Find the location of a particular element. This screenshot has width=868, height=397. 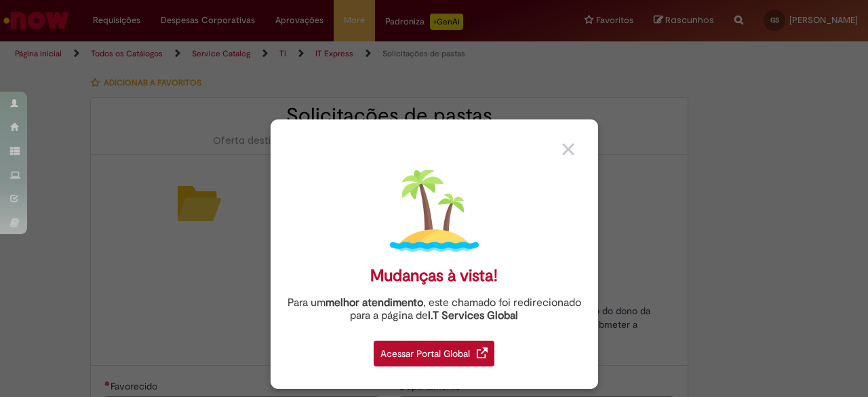

img: island.png is located at coordinates (434, 211).